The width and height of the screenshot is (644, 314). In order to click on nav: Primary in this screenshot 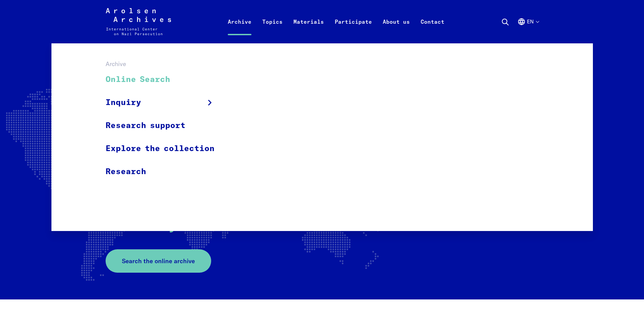, I will do `click(336, 22)`.